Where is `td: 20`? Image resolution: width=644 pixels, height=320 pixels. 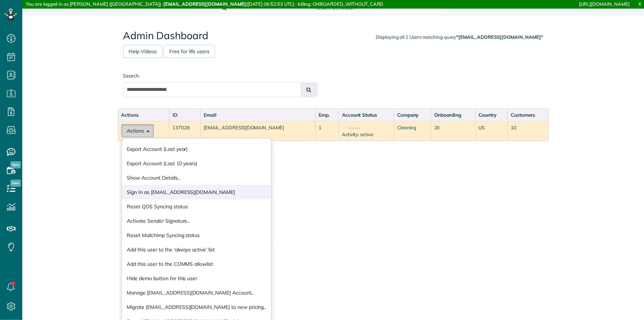 td: 20 is located at coordinates (453, 130).